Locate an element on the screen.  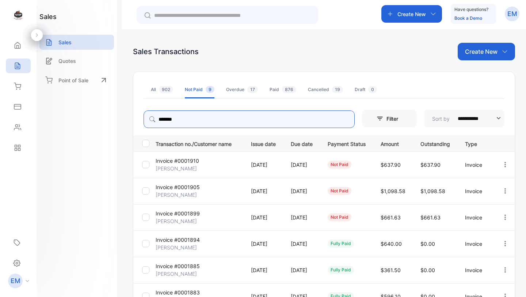
p: Transaction no./Customer name is located at coordinates (199, 143).